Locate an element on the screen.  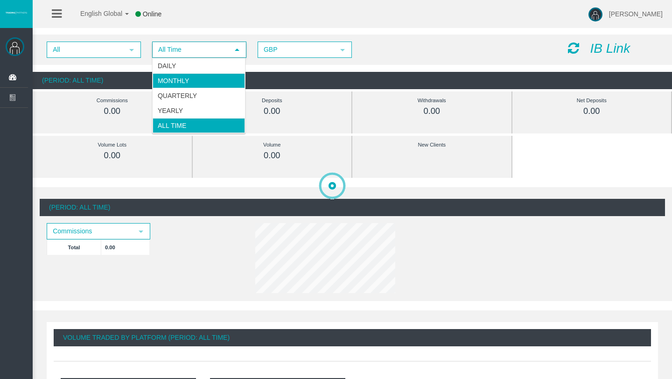
li: Daily is located at coordinates (199, 66).